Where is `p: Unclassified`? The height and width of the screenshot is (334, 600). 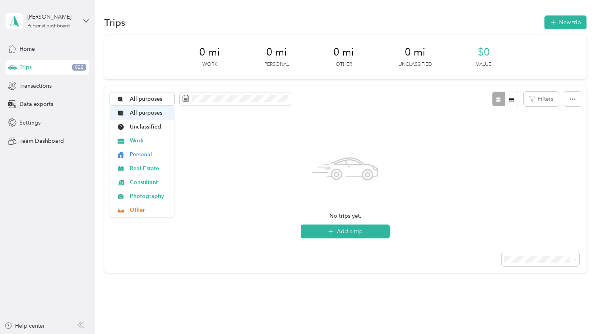 p: Unclassified is located at coordinates (415, 65).